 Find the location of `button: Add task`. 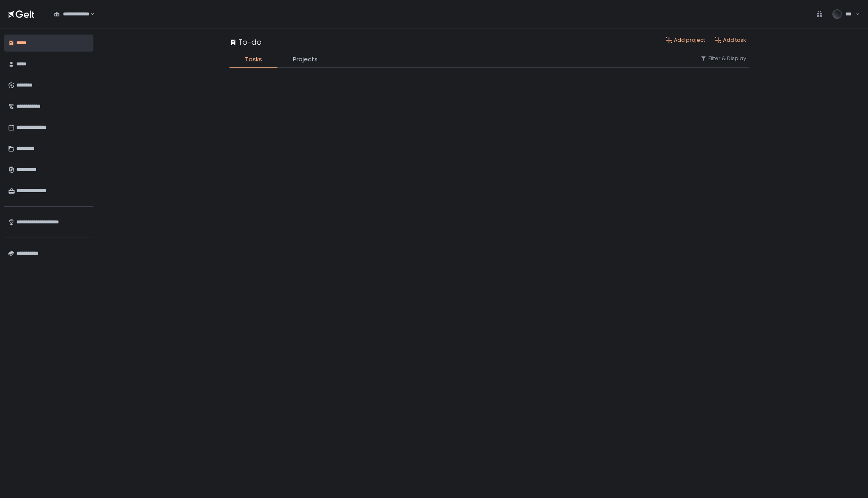

button: Add task is located at coordinates (730, 40).